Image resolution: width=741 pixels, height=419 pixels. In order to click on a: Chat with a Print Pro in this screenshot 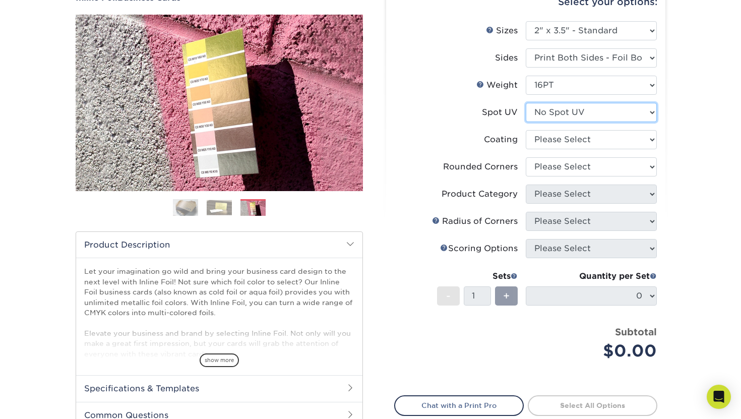, I will do `click(459, 405)`.